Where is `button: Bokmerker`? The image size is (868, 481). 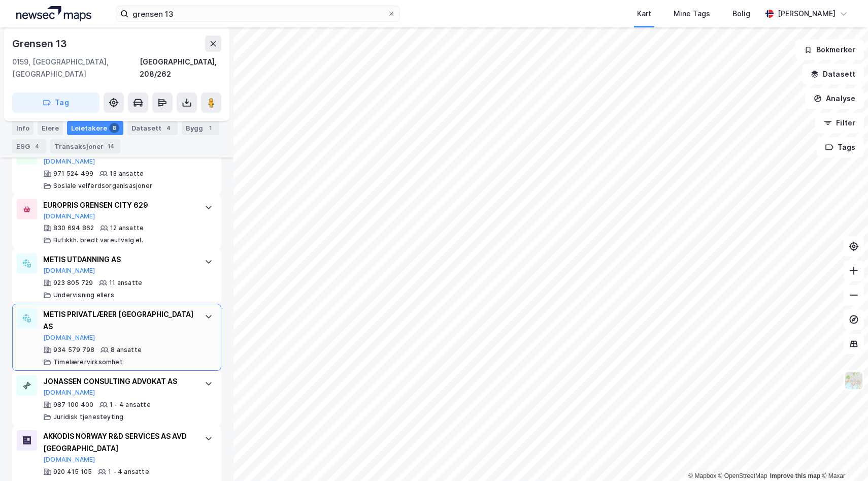
button: Bokmerker is located at coordinates (829, 50).